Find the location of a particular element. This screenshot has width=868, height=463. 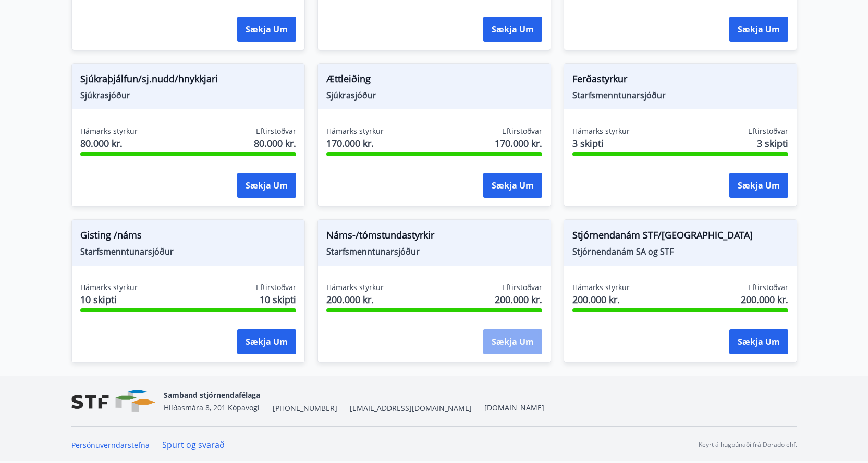

a: Persónuverndarstefna is located at coordinates (110, 445).